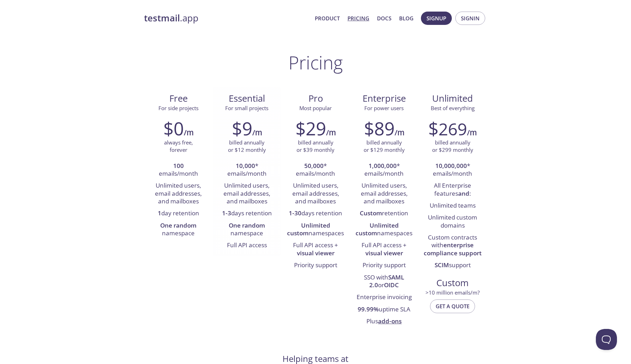  What do you see at coordinates (452, 306) in the screenshot?
I see `button: Get a quote` at bounding box center [452, 306].